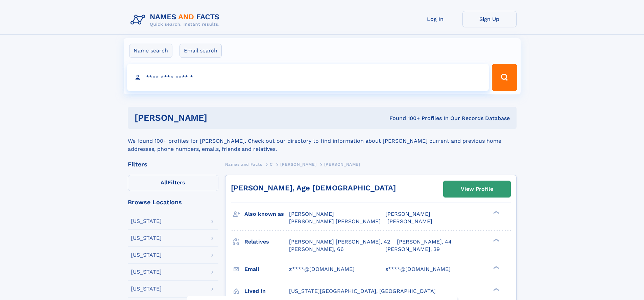 This screenshot has width=644, height=300. Describe the element at coordinates (267, 214) in the screenshot. I see `h3: Also known as` at that location.